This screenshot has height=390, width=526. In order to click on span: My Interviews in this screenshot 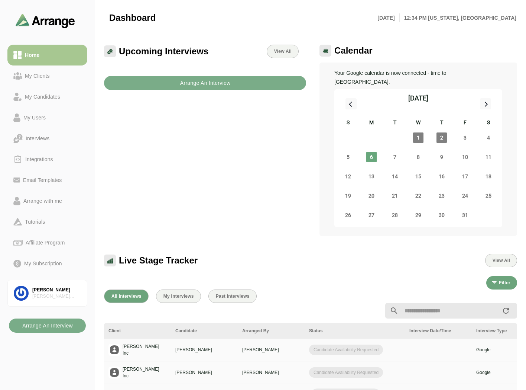, I will do `click(178, 296)`.